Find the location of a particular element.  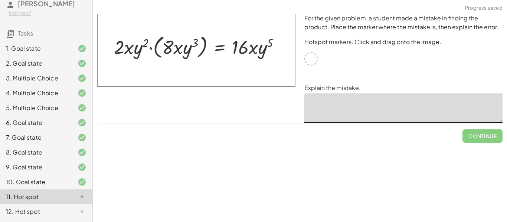

img: b42f739e0bd79d23067a90d0ea4ccfd2288159baac1bcee117f9be6b6edde5c4.png is located at coordinates (196, 50).